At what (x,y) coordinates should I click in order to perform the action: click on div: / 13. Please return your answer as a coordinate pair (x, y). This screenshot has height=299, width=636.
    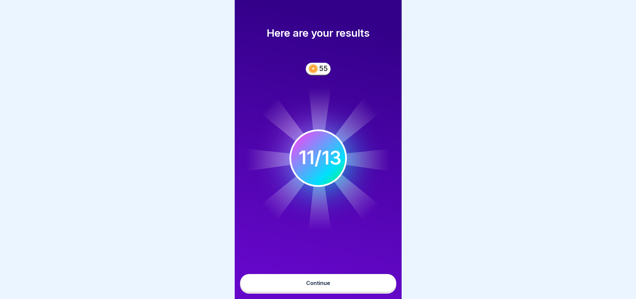
    Looking at the image, I should click on (318, 158).